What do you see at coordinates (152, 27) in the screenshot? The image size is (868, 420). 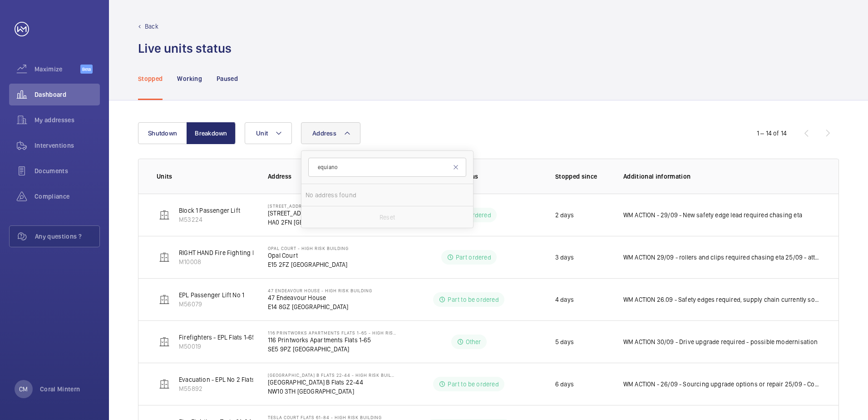 I see `p: Back` at bounding box center [152, 27].